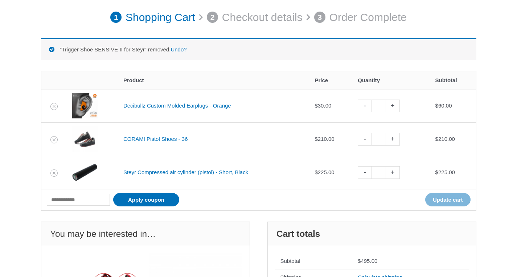 Image resolution: width=517 pixels, height=277 pixels. What do you see at coordinates (160, 17) in the screenshot?
I see `p: Shopping Cart` at bounding box center [160, 17].